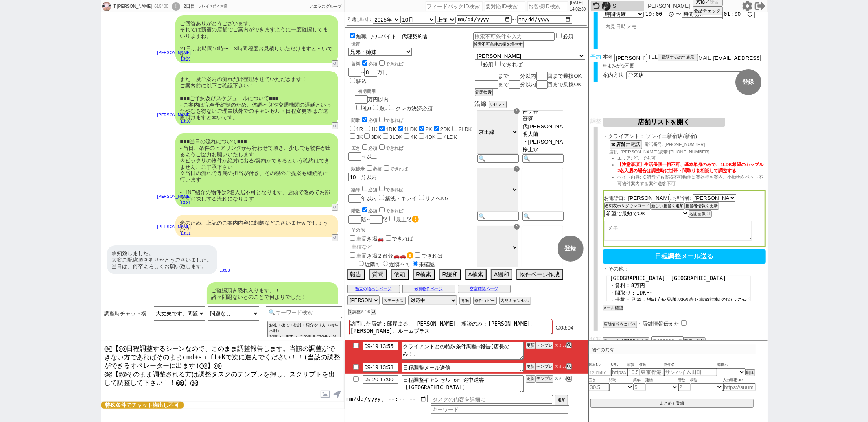  Describe the element at coordinates (142, 405) in the screenshot. I see `span: 特殊条件でチャット物出し不可` at that location.